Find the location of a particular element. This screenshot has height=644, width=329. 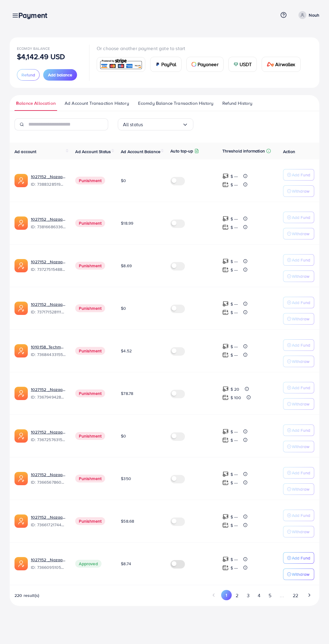

p: Nouh is located at coordinates (314, 15).